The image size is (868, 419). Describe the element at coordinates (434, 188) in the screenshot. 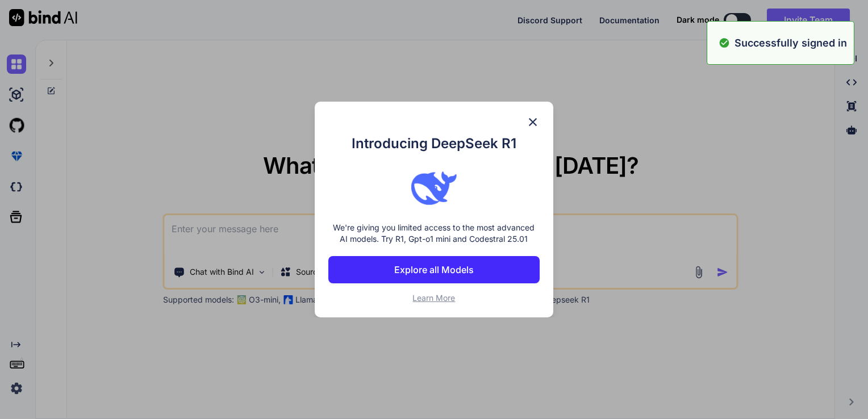

I see `img: bind logo` at that location.